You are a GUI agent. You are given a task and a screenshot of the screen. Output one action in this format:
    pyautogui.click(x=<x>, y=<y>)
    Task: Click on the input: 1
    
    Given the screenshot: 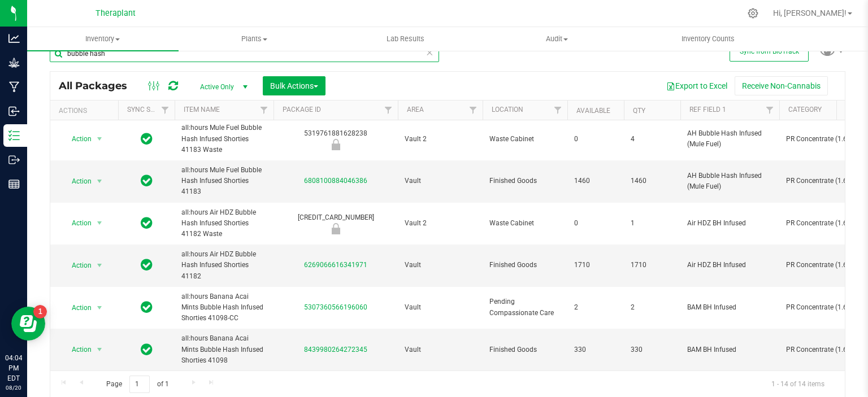 What is the action you would take?
    pyautogui.click(x=139, y=384)
    